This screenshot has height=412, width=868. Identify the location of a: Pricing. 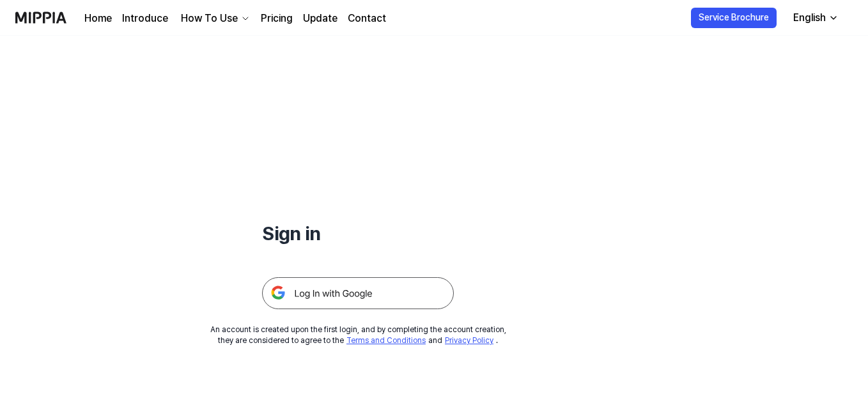
(277, 18).